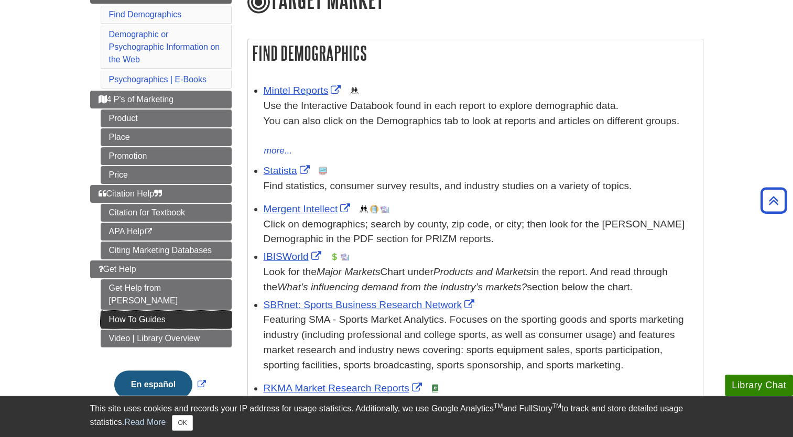 This screenshot has height=437, width=793. I want to click on a: Citation for Textbook, so click(166, 213).